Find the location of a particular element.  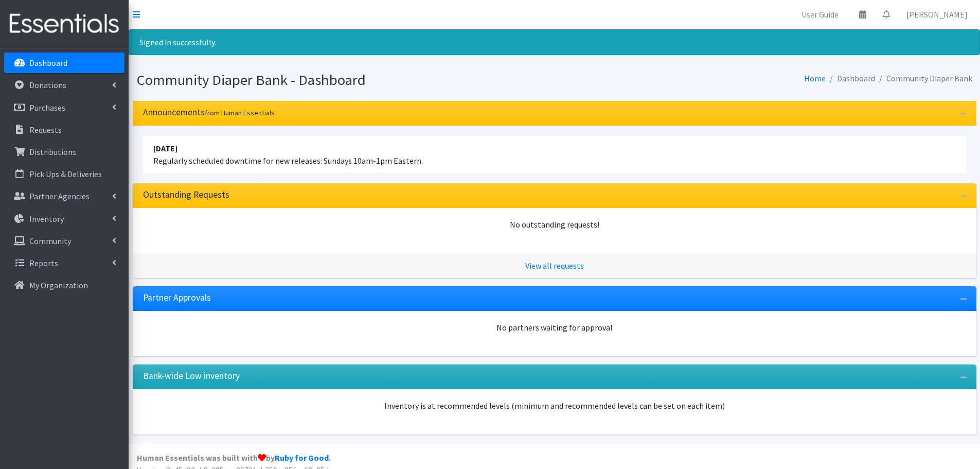

a: Community is located at coordinates (65, 241).